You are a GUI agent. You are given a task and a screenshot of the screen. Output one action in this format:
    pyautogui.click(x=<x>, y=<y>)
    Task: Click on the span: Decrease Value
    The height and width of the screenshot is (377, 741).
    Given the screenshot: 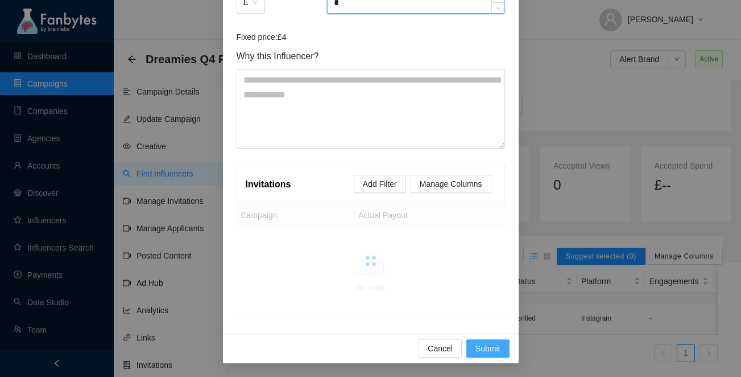 What is the action you would take?
    pyautogui.click(x=498, y=7)
    